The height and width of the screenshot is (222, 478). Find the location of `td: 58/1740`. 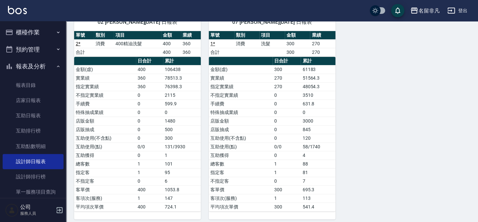

td: 58/1740 is located at coordinates (318, 147).